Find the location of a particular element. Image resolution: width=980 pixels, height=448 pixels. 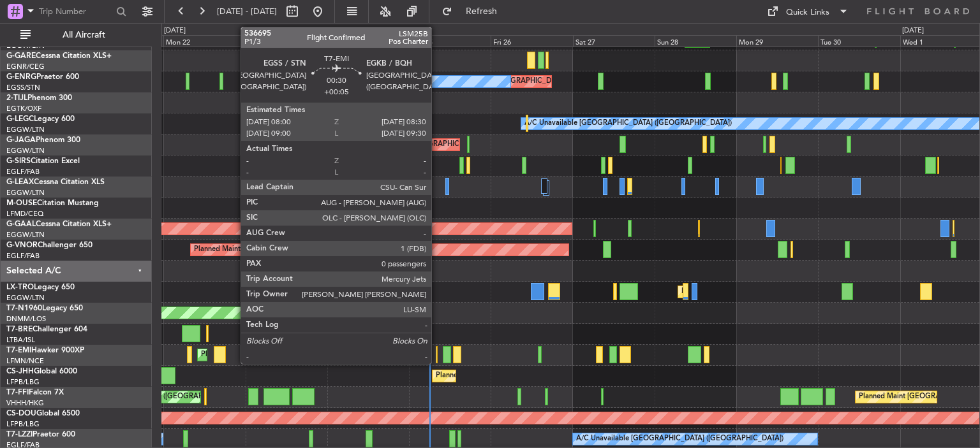

a: DNMM/LOS is located at coordinates (27, 319).